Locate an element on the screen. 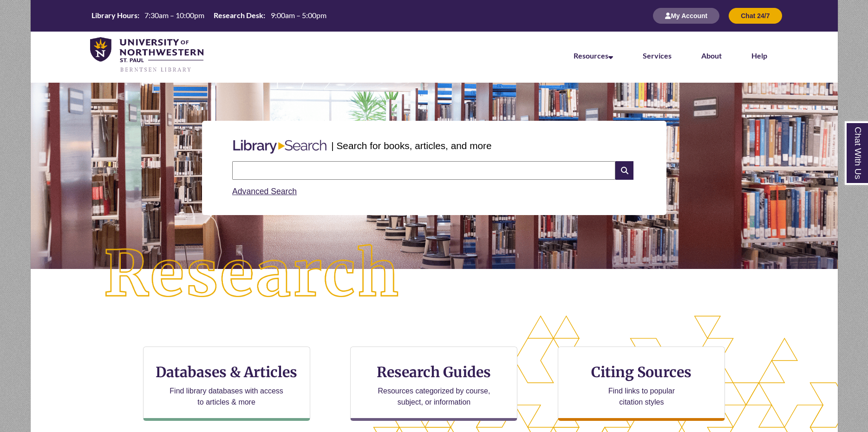 This screenshot has height=432, width=868. a: Services is located at coordinates (657, 55).